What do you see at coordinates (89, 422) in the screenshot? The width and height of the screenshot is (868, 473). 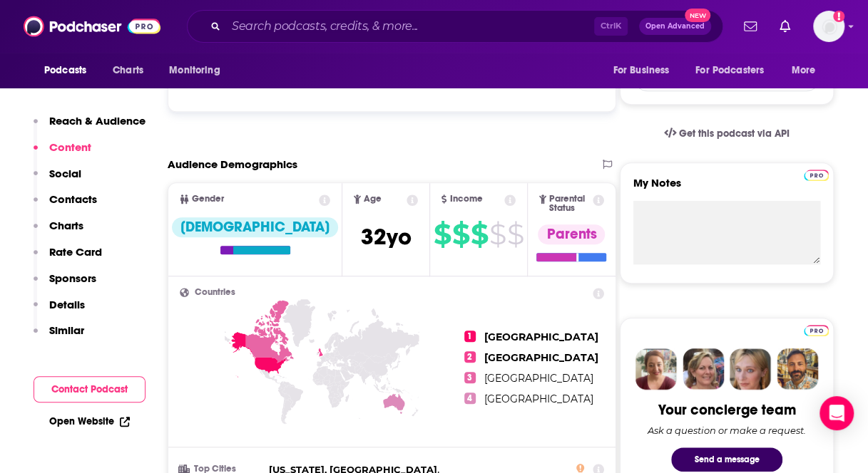 I see `a: Open Website` at bounding box center [89, 422].